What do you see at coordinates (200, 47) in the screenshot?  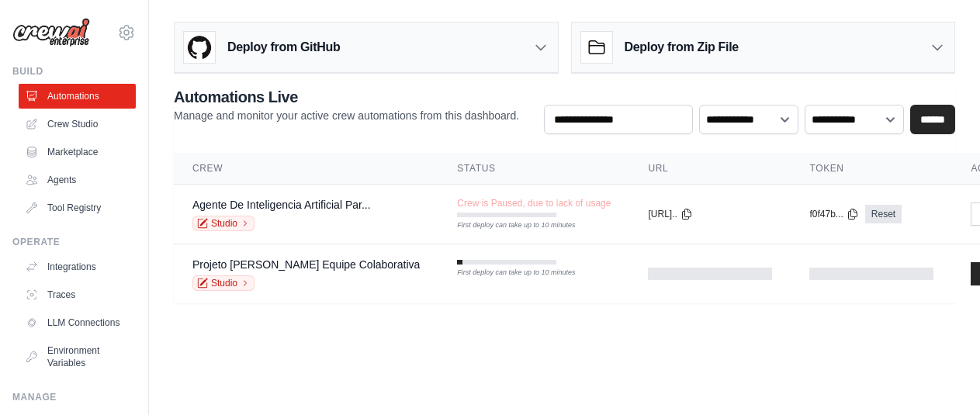 I see `img: GitHub Logo` at bounding box center [200, 47].